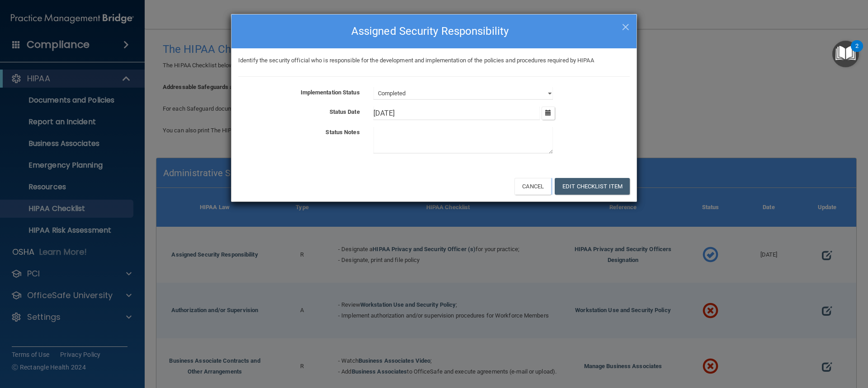 Image resolution: width=868 pixels, height=388 pixels. I want to click on b: Status Date, so click(344, 112).